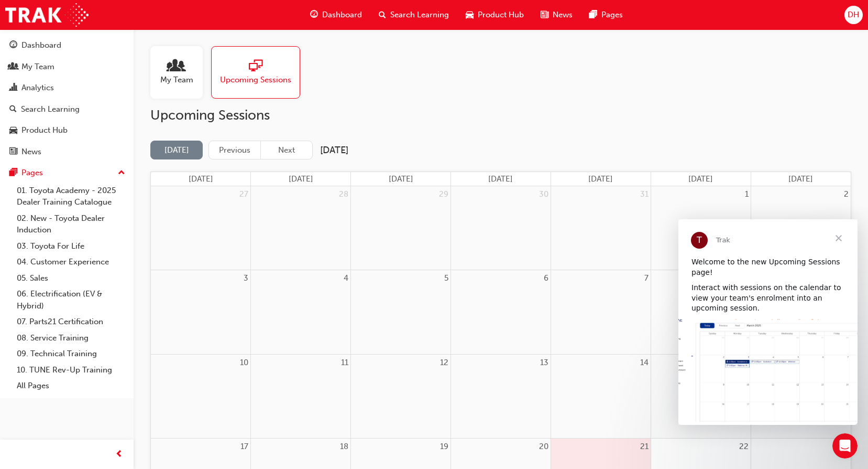 This screenshot has width=868, height=469. What do you see at coordinates (235, 150) in the screenshot?
I see `button: Previous` at bounding box center [235, 150].